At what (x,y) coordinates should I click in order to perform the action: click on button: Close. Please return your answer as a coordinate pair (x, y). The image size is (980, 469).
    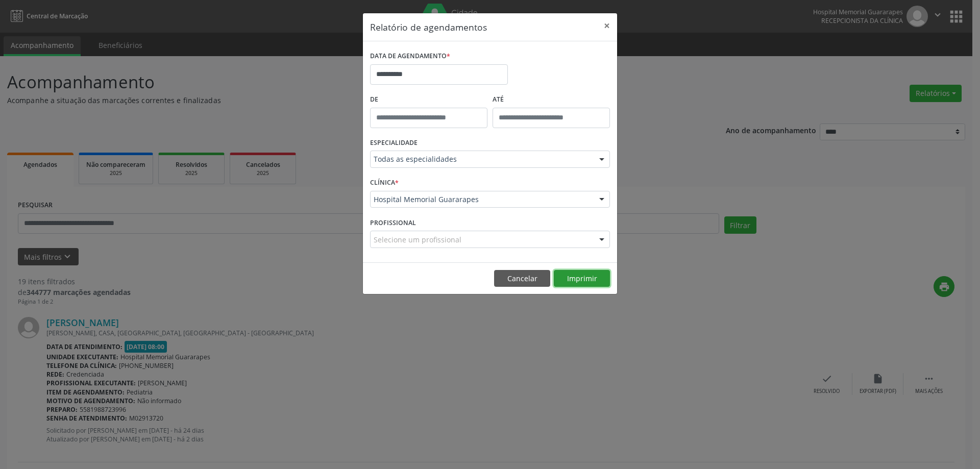
    Looking at the image, I should click on (607, 25).